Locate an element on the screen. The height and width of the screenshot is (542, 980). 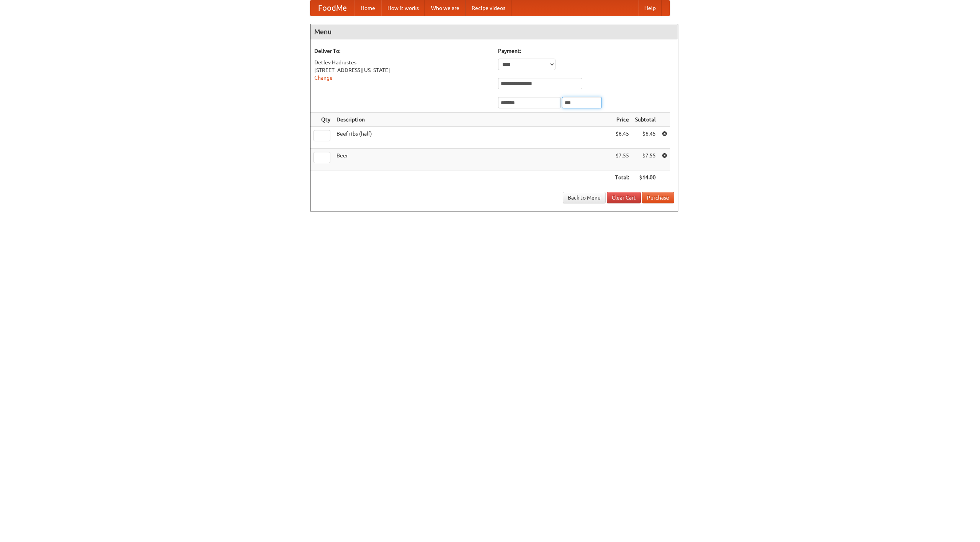
a: How it works is located at coordinates (403, 8).